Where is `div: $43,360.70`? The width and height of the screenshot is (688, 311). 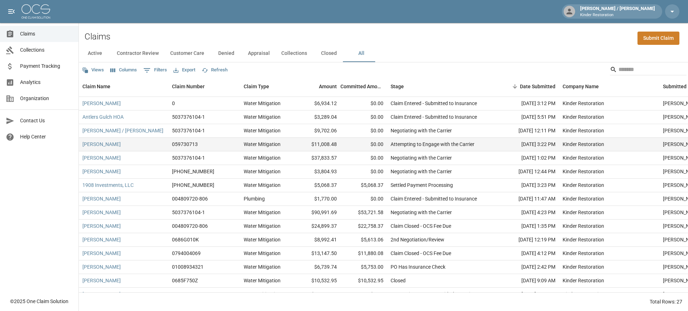 div: $43,360.70 is located at coordinates (317, 294).